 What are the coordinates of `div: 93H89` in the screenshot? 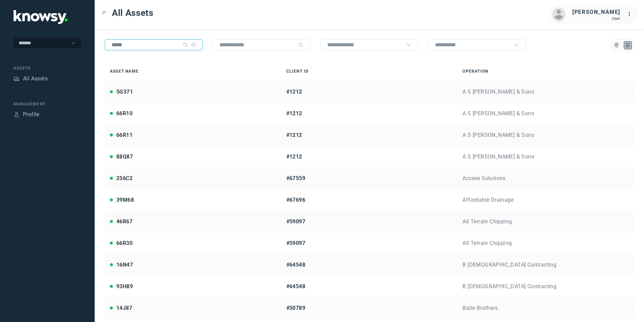 It's located at (125, 286).